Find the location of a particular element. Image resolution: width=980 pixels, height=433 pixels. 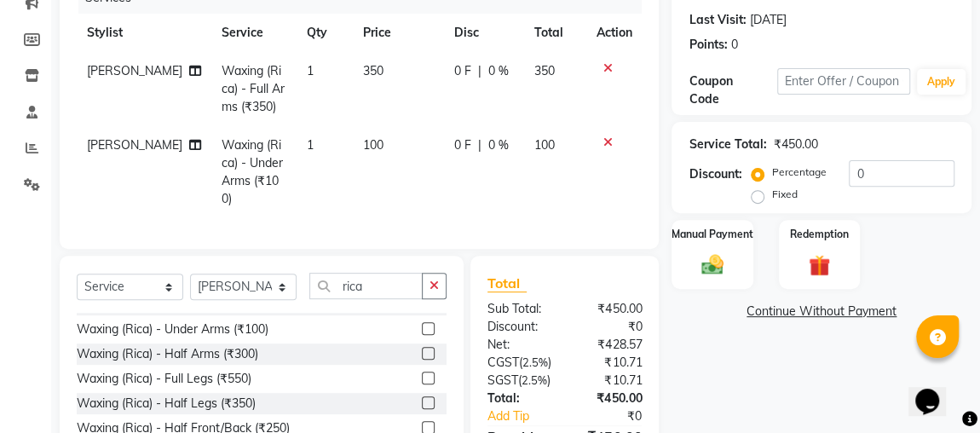

div: Waxing (Rica) - Full Legs (₹550) is located at coordinates (163, 378).